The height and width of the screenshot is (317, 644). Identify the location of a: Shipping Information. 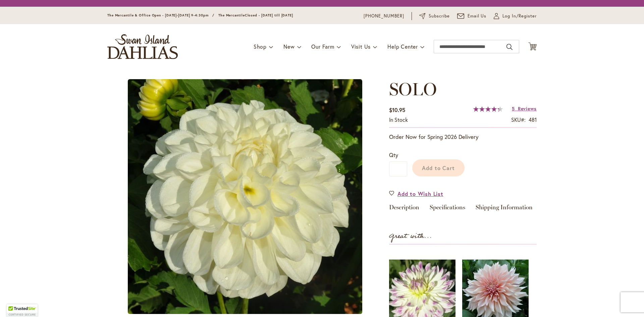
(504, 209).